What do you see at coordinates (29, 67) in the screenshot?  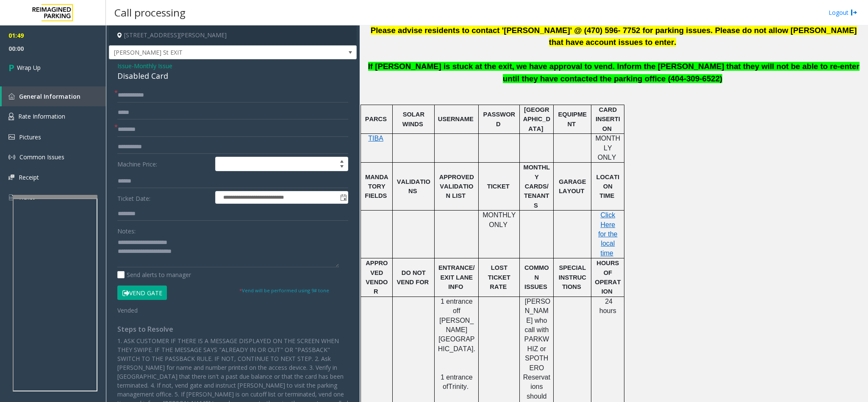 I see `span: Wrap Up` at bounding box center [29, 67].